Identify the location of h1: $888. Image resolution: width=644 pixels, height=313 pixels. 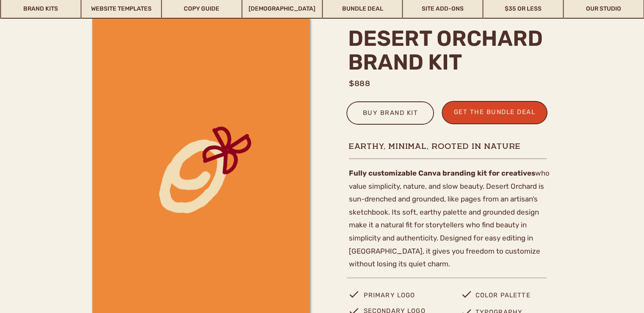
(371, 83).